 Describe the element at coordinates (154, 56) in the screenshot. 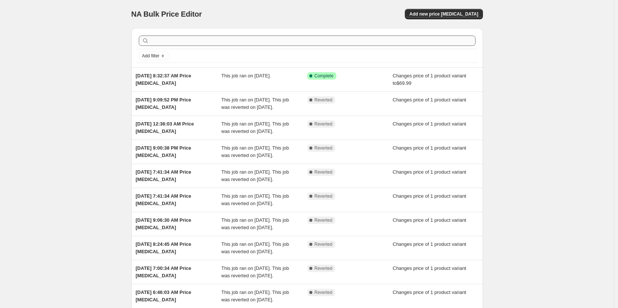

I see `button: Add filter` at that location.